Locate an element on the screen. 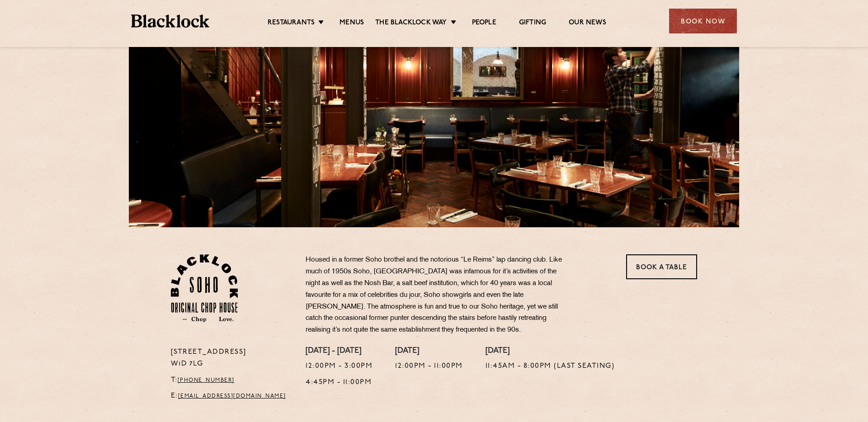 Image resolution: width=868 pixels, height=422 pixels. p: 11:45am - 8:00pm (Last seating) is located at coordinates (550, 366).